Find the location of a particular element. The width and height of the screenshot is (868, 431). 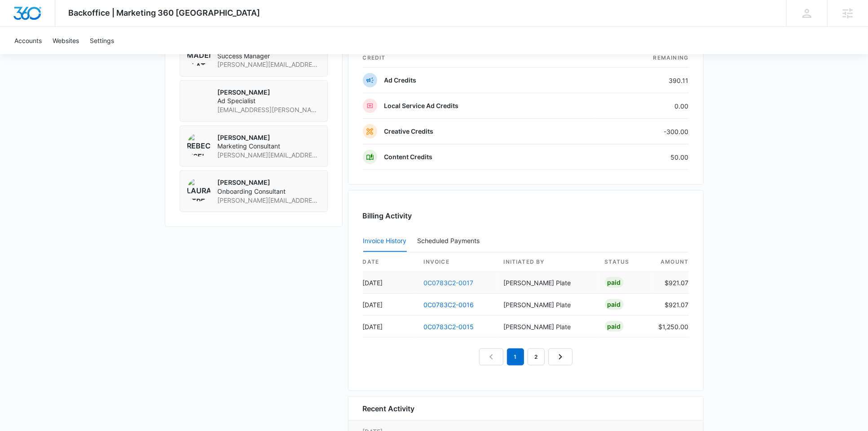

th: date is located at coordinates (390, 262).